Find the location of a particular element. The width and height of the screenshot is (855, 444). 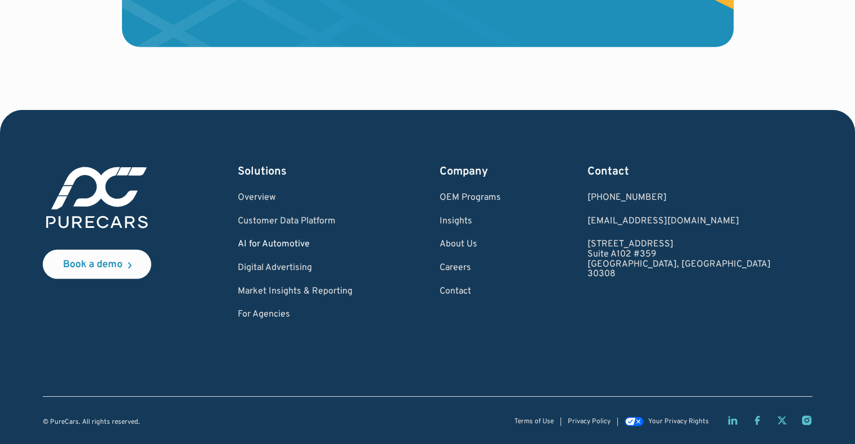

a: OEM Programs is located at coordinates (469, 198).